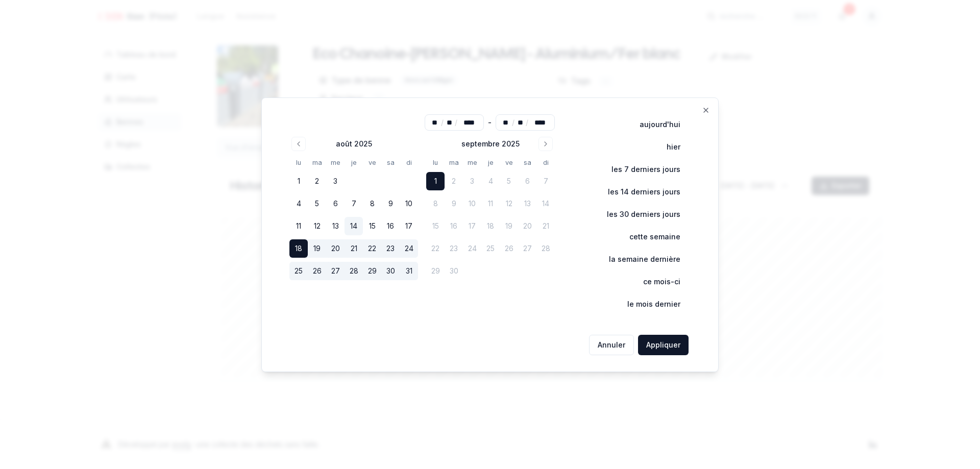 The height and width of the screenshot is (469, 980). Describe the element at coordinates (654, 281) in the screenshot. I see `button: ce mois-ci` at that location.